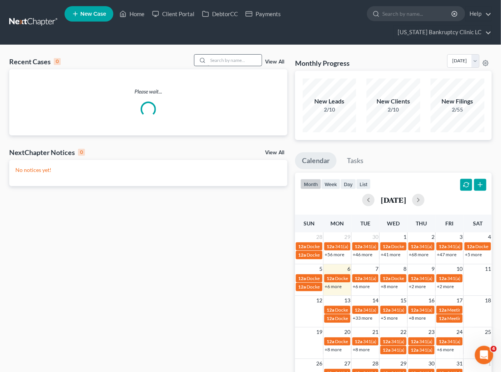  I want to click on a: +41 more, so click(391, 254).